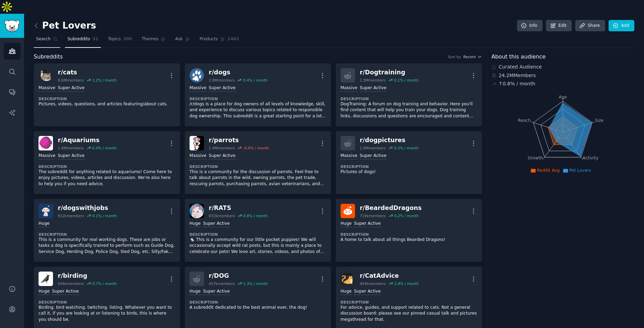 Image resolution: width=644 pixels, height=328 pixels. I want to click on div: r/ BeardedDragons, so click(391, 208).